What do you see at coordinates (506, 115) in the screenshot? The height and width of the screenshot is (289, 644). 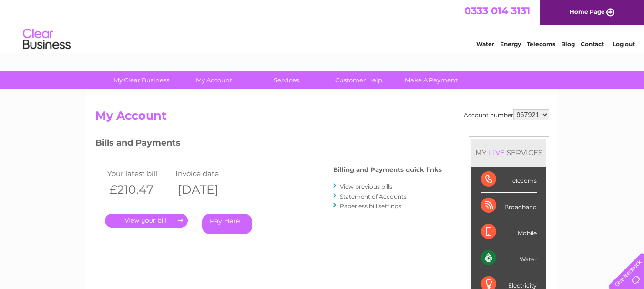 I see `div: Account number` at bounding box center [506, 115].